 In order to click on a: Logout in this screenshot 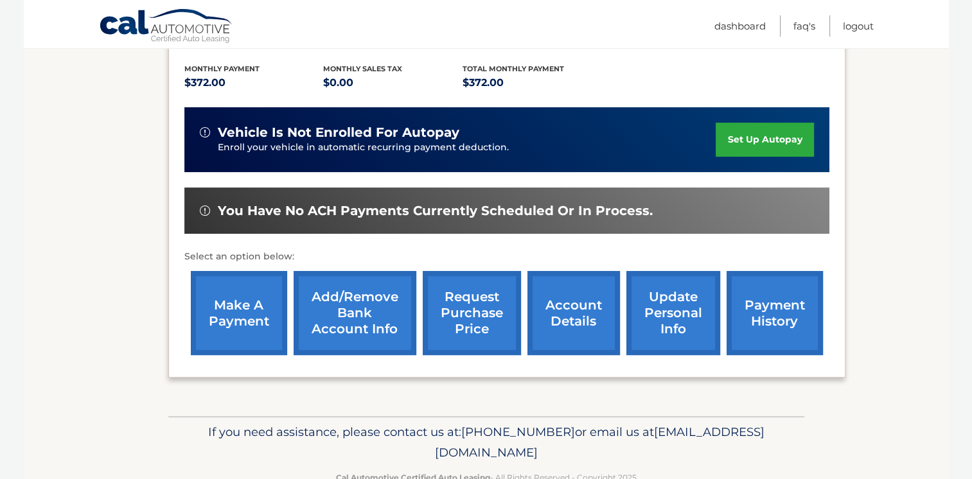, I will do `click(858, 26)`.